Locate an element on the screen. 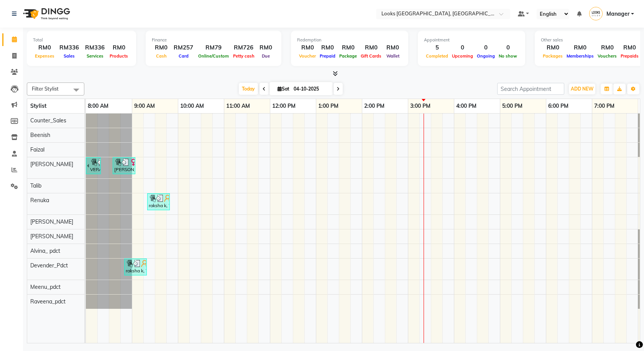 The width and height of the screenshot is (644, 351). span: Online/Custom is located at coordinates (213, 56).